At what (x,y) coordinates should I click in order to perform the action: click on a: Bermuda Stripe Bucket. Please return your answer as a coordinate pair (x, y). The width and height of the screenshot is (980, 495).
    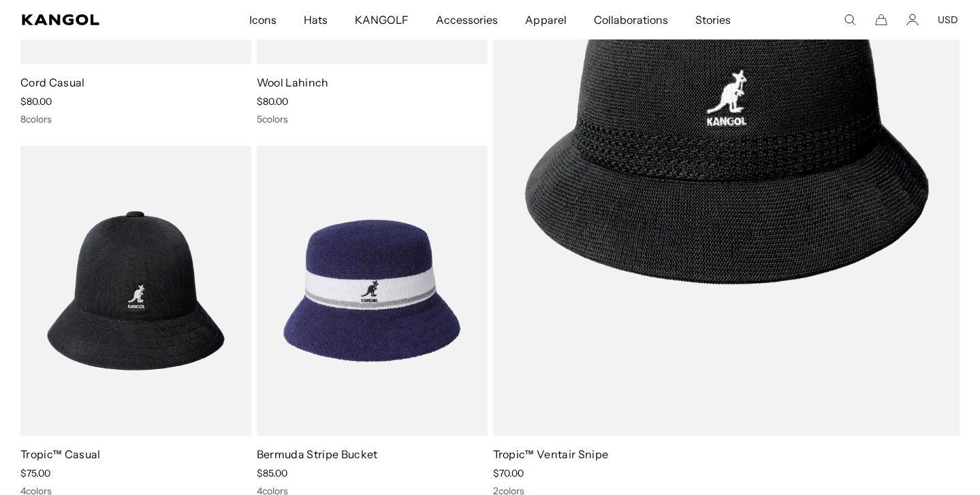
    Looking at the image, I should click on (317, 454).